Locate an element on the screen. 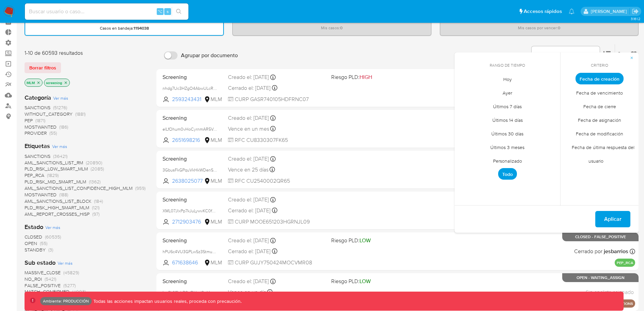  p: Ambiente: PRODUCCIÓN is located at coordinates (66, 301).